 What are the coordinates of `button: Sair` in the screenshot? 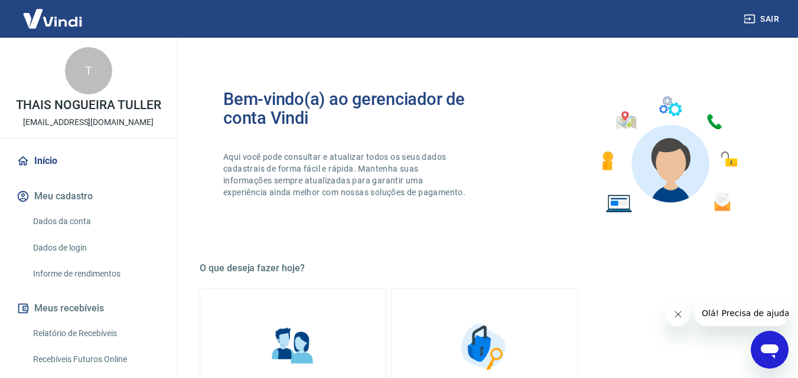 It's located at (762, 19).